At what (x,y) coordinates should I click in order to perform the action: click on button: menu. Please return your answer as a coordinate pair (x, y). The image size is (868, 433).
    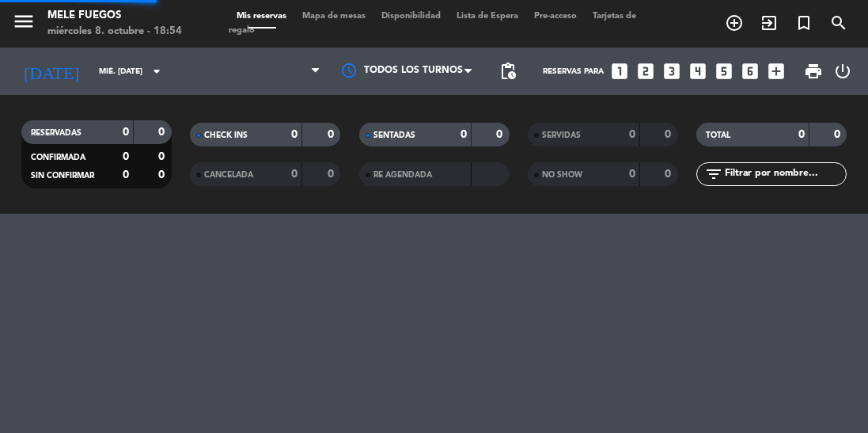
    Looking at the image, I should click on (24, 24).